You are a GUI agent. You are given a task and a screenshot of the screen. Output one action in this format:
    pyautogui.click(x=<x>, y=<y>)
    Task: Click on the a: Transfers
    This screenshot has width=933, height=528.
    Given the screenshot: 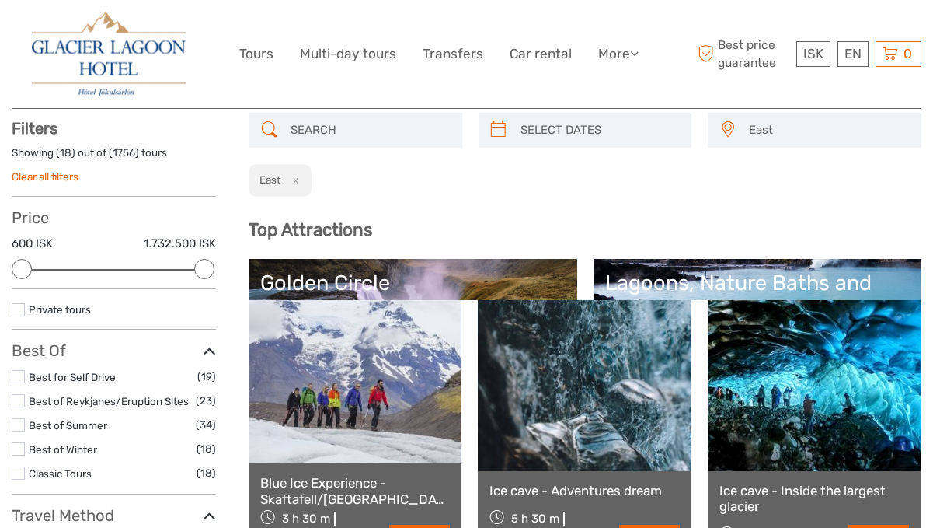 What is the action you would take?
    pyautogui.click(x=453, y=54)
    